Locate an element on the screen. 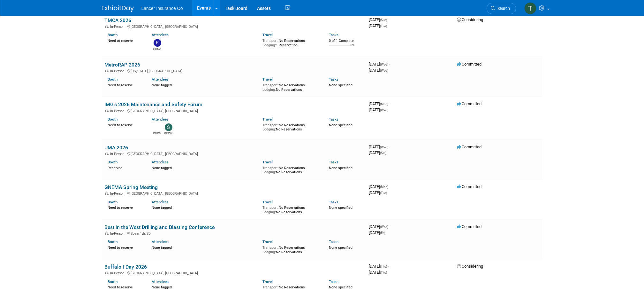 Image resolution: width=644 pixels, height=290 pixels. a: UMA 2026 is located at coordinates (116, 148).